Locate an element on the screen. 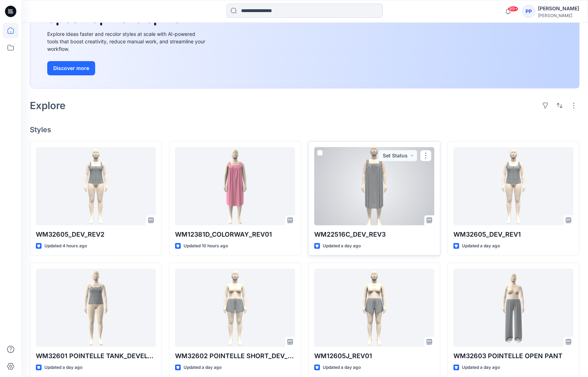 This screenshot has width=588, height=377. a: WM32601 POINTELLE TANK_DEVELOPMENT is located at coordinates (96, 308).